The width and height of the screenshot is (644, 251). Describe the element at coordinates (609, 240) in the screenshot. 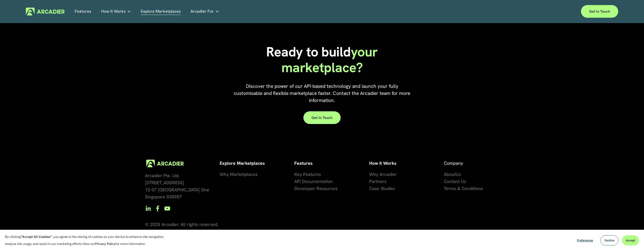

I see `span: Decline` at that location.